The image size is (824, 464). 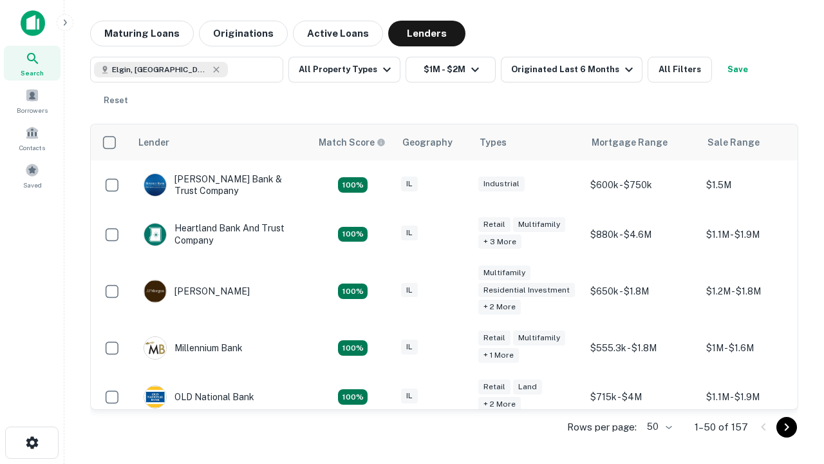 What do you see at coordinates (243, 33) in the screenshot?
I see `button: Originations` at bounding box center [243, 33].